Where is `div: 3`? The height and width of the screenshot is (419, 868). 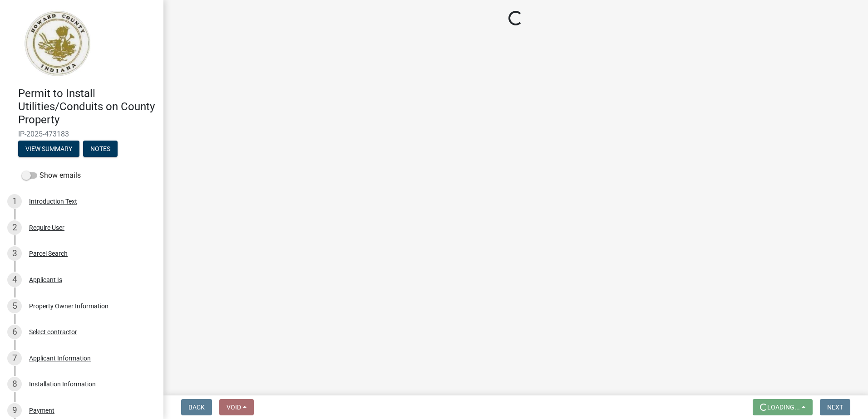
div: 3 is located at coordinates (15, 254).